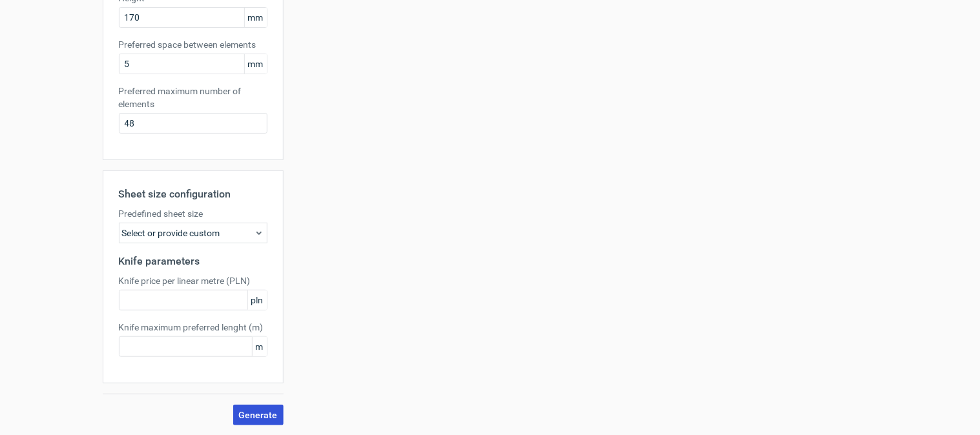 Image resolution: width=980 pixels, height=435 pixels. Describe the element at coordinates (193, 214) in the screenshot. I see `label: Predefined sheet size` at that location.